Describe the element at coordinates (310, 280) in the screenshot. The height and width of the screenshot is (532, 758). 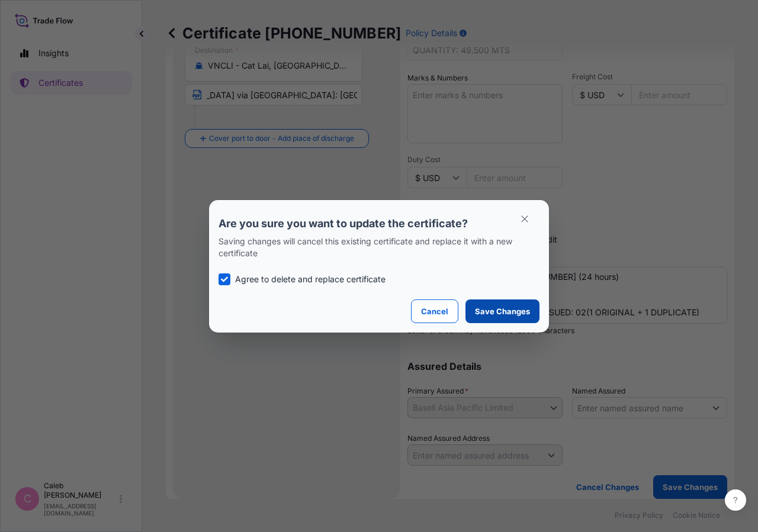
I see `p: Agree to delete and replace certificate` at that location.